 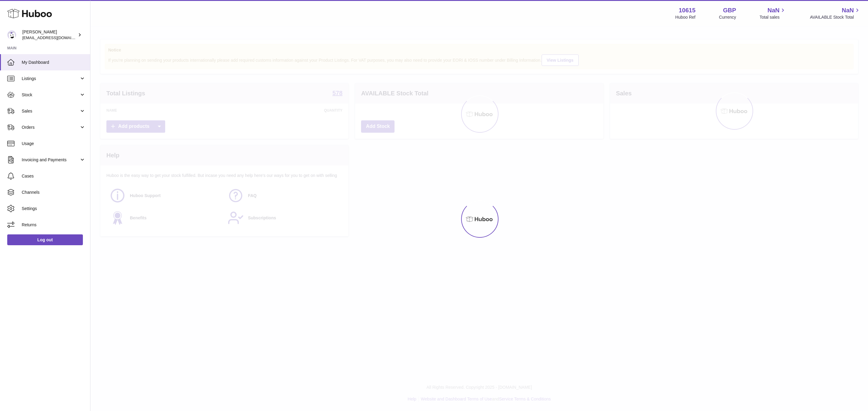 What do you see at coordinates (53, 192) in the screenshot?
I see `span: Channels` at bounding box center [53, 192].